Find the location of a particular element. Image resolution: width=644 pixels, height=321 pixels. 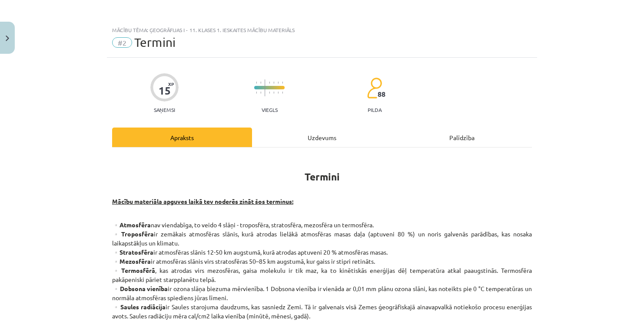

strong: ▫️Troposfēra is located at coordinates (133, 234).